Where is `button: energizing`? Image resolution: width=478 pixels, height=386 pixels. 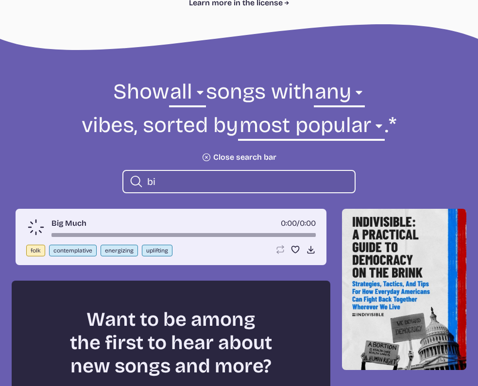 button: energizing is located at coordinates (119, 250).